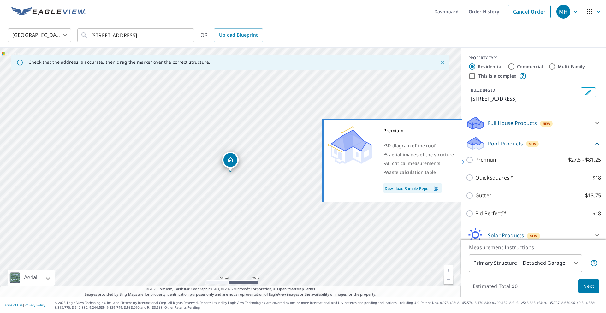  I want to click on a: Terms, so click(310, 289).